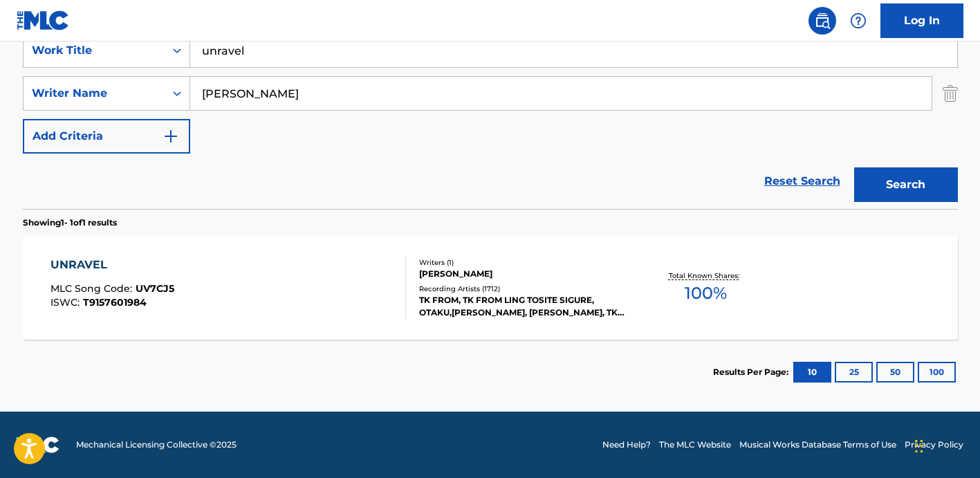 Image resolution: width=980 pixels, height=478 pixels. Describe the element at coordinates (523, 262) in the screenshot. I see `div: Writers ( 1 )` at that location.